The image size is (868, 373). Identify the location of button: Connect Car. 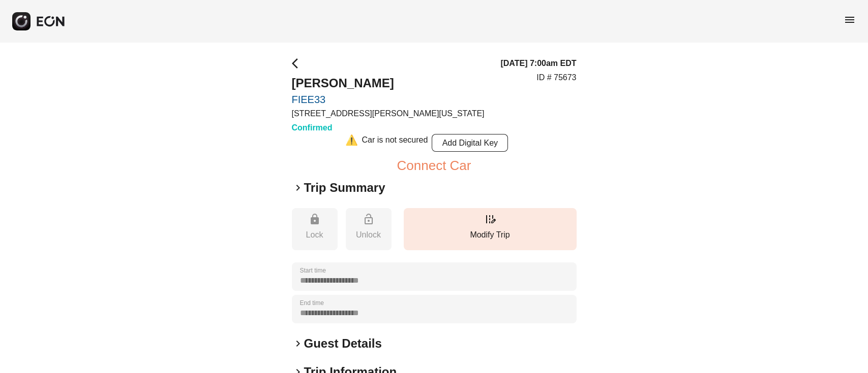
(434, 166).